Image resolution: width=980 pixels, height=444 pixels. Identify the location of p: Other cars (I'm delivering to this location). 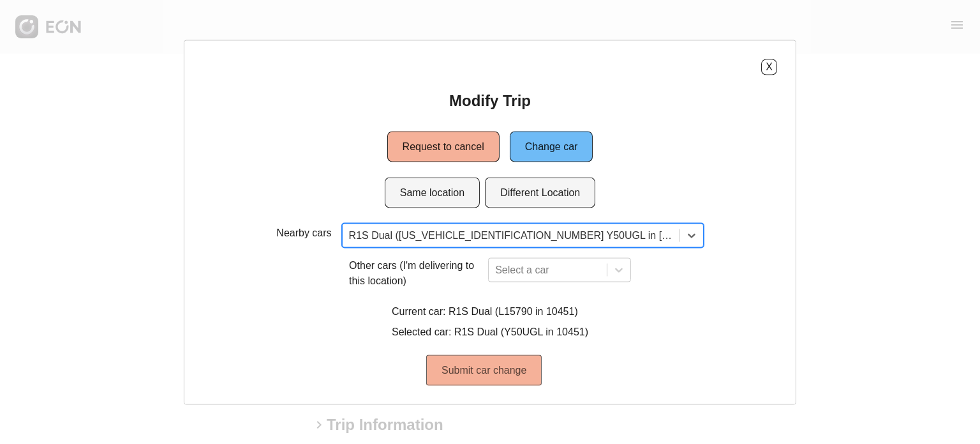
(416, 273).